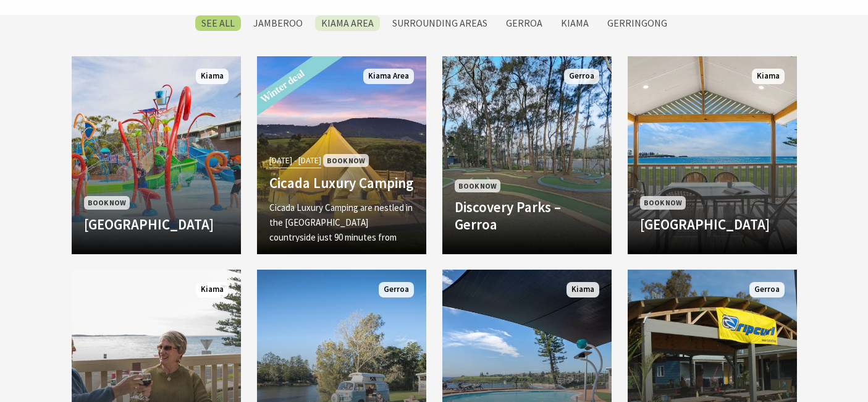  Describe the element at coordinates (347, 23) in the screenshot. I see `label: Kiama Area` at that location.